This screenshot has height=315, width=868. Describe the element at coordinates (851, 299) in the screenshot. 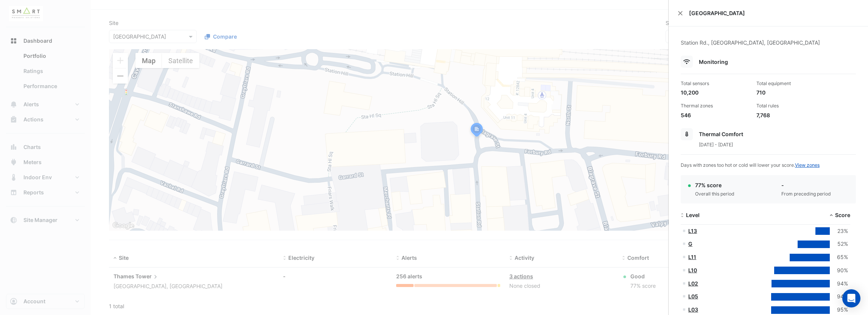

I see `div: Open Intercom Messenger` at that location.